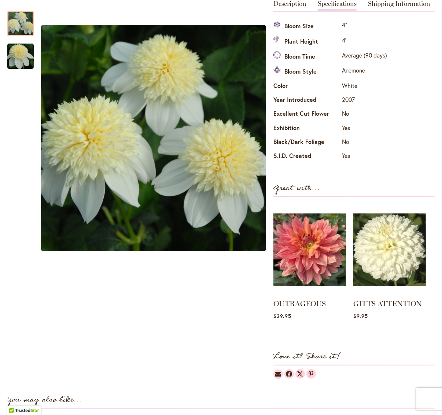  I want to click on th: Year Introduced, so click(306, 101).